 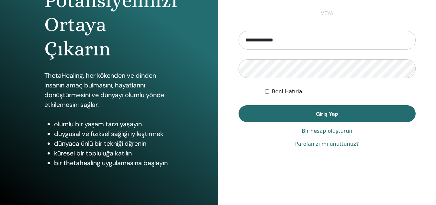 What do you see at coordinates (287, 91) in the screenshot?
I see `font: Beni Hatırla` at bounding box center [287, 91].